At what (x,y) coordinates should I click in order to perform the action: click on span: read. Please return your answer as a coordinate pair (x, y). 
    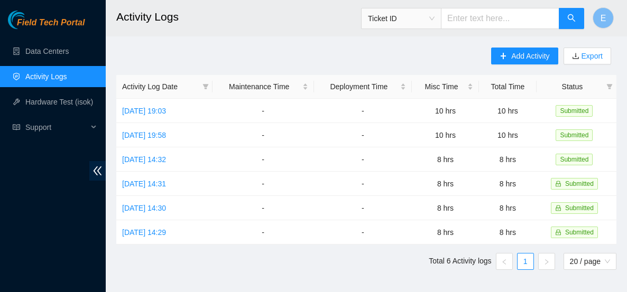
    Looking at the image, I should click on (16, 127).